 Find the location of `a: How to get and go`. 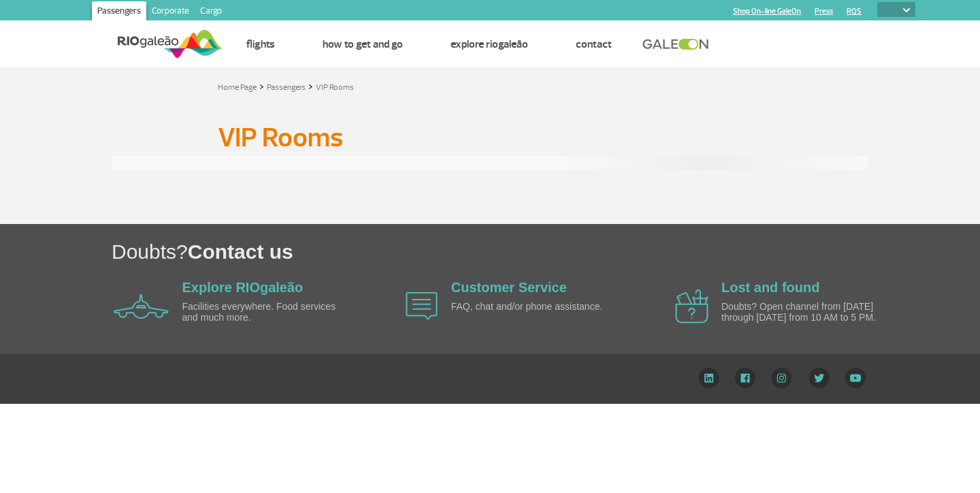

a: How to get and go is located at coordinates (363, 44).